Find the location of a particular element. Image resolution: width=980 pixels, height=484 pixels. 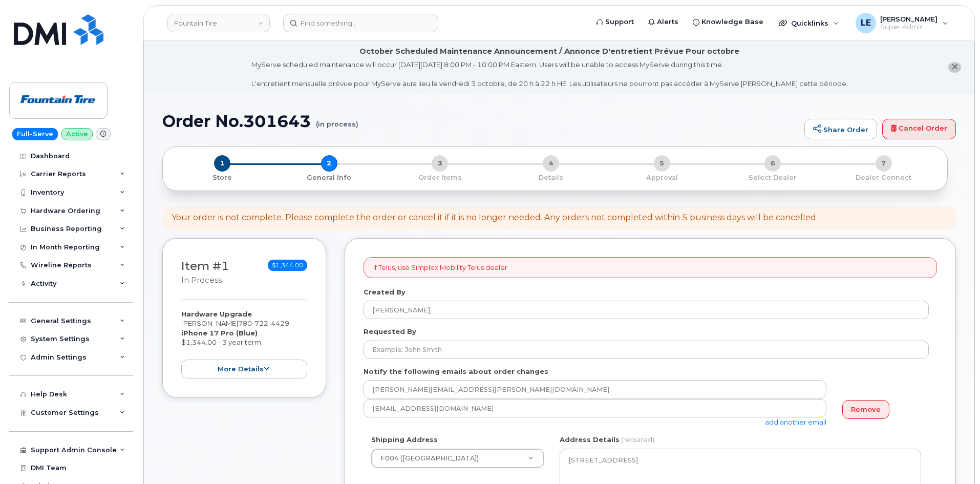

span: 1 is located at coordinates (222, 164).